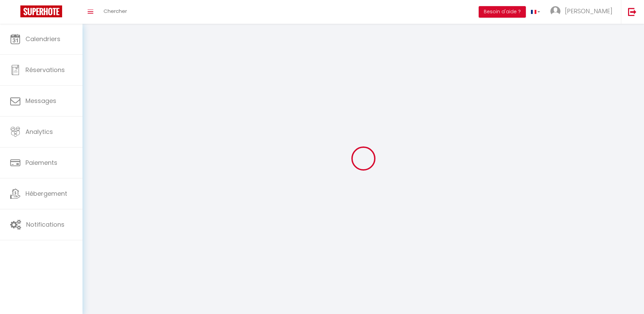 This screenshot has width=644, height=314. I want to click on button: Ouvrir le widget de chat LiveChat, so click(16, 13).